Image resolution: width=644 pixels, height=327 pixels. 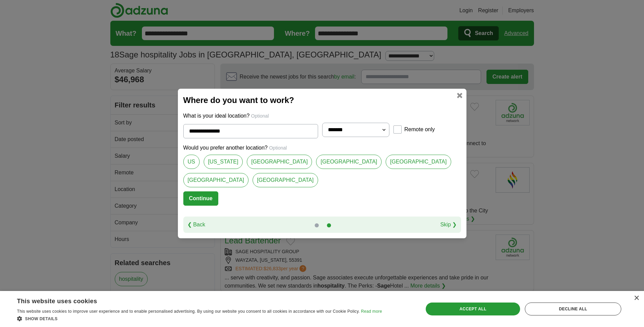 I want to click on div: This website uses cookies, so click(x=191, y=300).